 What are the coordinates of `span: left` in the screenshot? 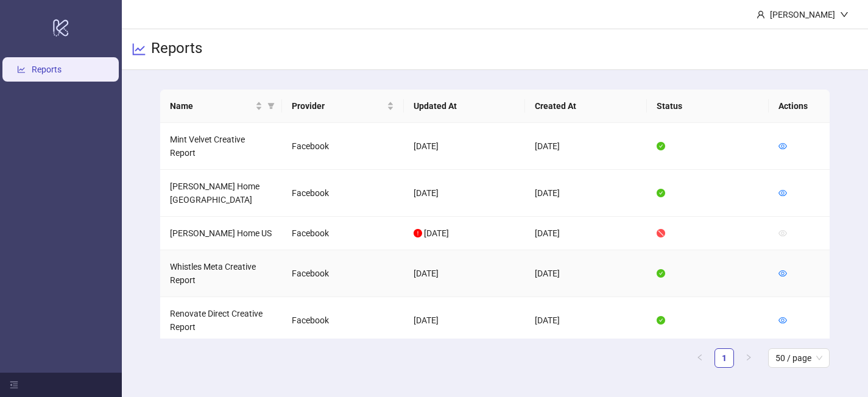 It's located at (700, 358).